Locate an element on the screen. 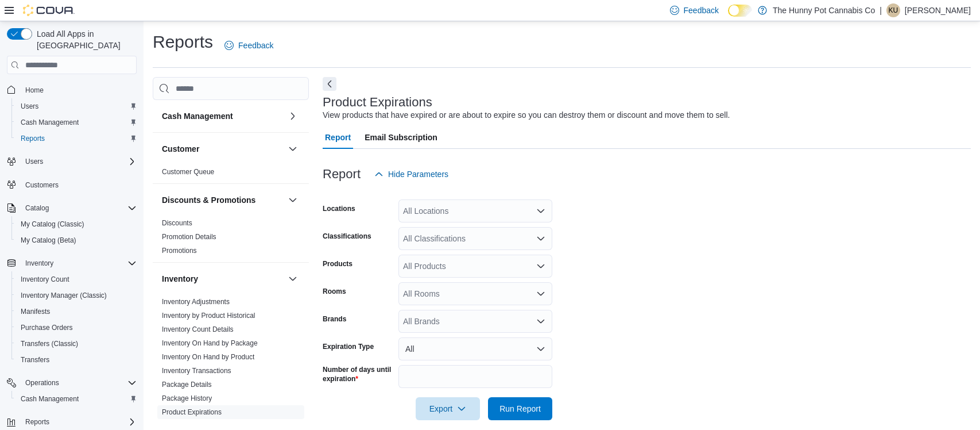 The image size is (980, 430). button: Inventory Manager (Classic) is located at coordinates (76, 295).